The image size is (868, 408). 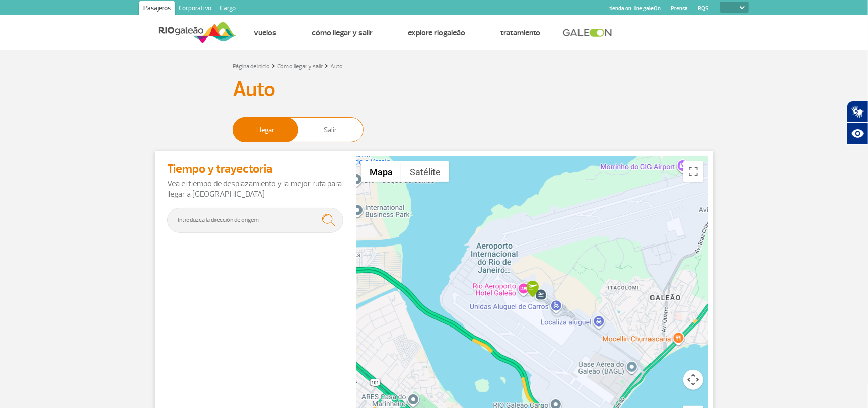 What do you see at coordinates (693, 172) in the screenshot?
I see `button: Cambiar a la vista en pantalla completa` at bounding box center [693, 172].